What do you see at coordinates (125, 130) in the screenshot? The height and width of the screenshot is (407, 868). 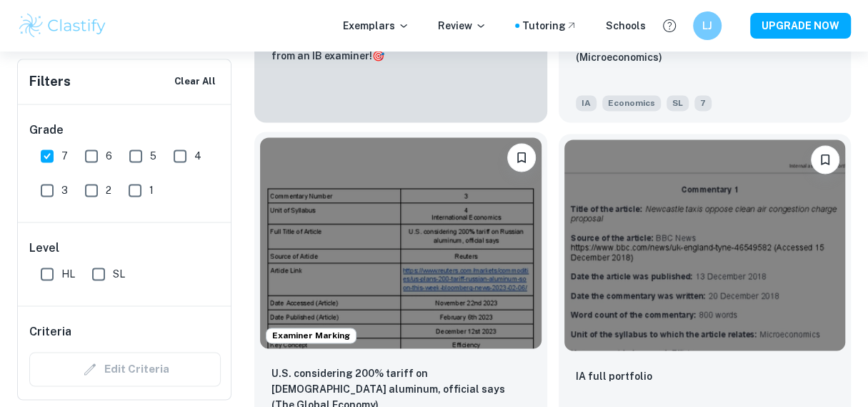 I see `h6: Grade` at bounding box center [125, 130].